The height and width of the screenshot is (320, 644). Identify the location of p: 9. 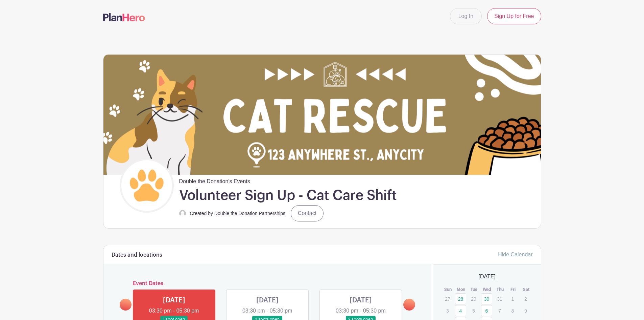
(525, 310).